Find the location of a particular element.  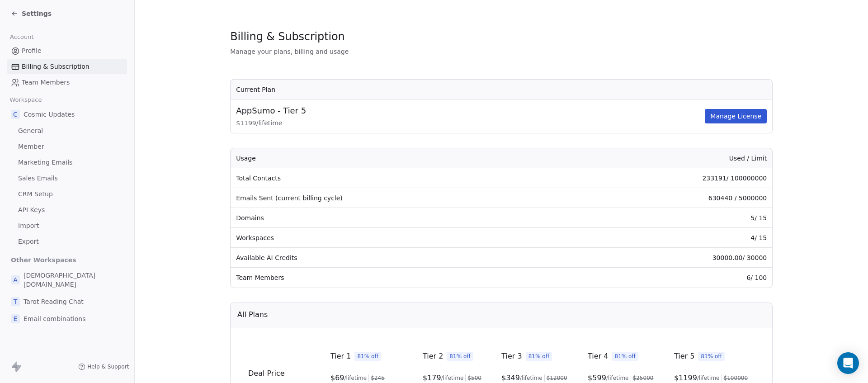

span: All Plans is located at coordinates (252, 315).